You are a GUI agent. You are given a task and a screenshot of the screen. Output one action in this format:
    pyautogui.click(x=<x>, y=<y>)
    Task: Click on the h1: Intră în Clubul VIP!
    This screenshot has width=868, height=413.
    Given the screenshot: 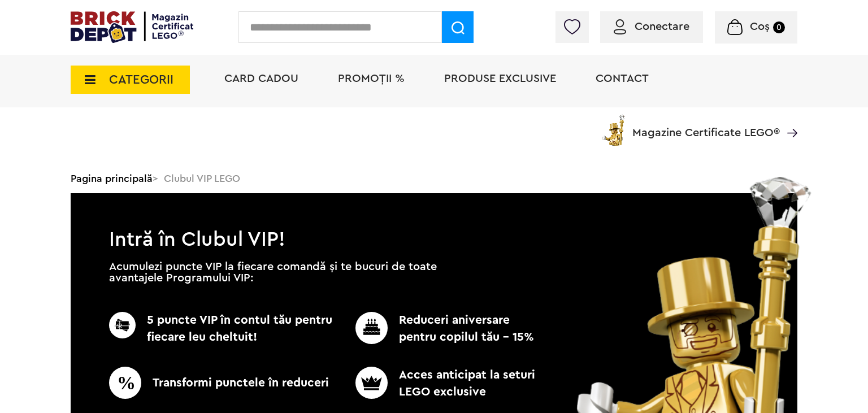 What is the action you would take?
    pyautogui.click(x=434, y=219)
    